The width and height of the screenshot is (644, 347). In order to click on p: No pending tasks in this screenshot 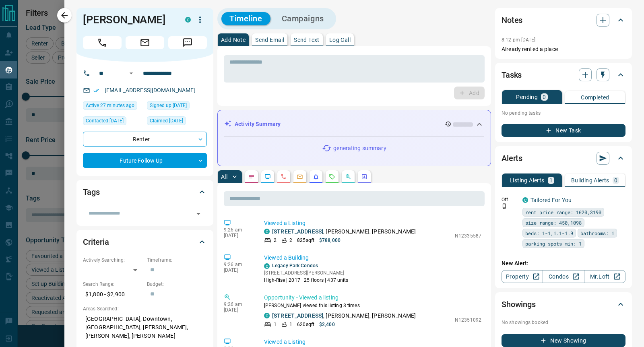, I will do `click(563, 113)`.